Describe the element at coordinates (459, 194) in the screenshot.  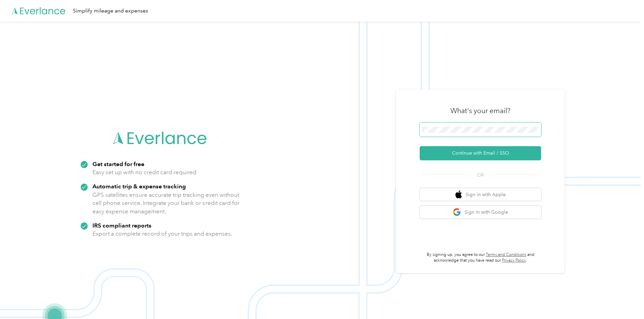
I see `img: apple logo` at that location.